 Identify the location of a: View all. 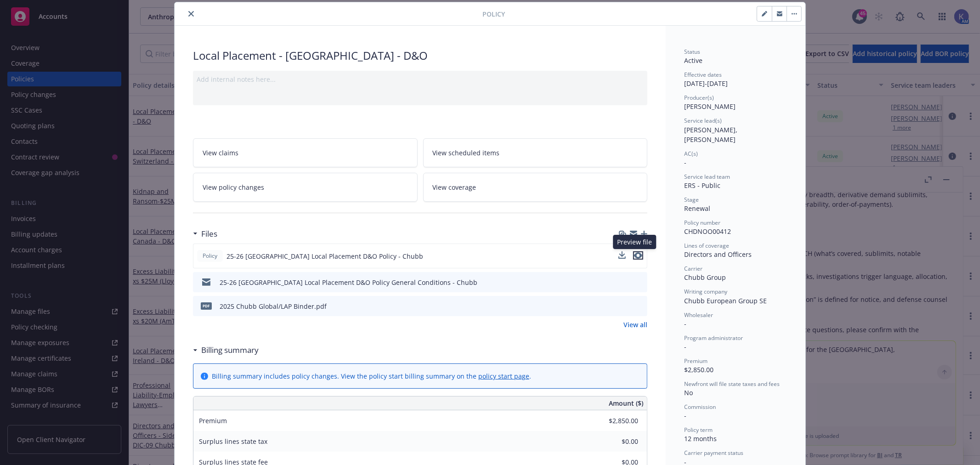
(636, 325).